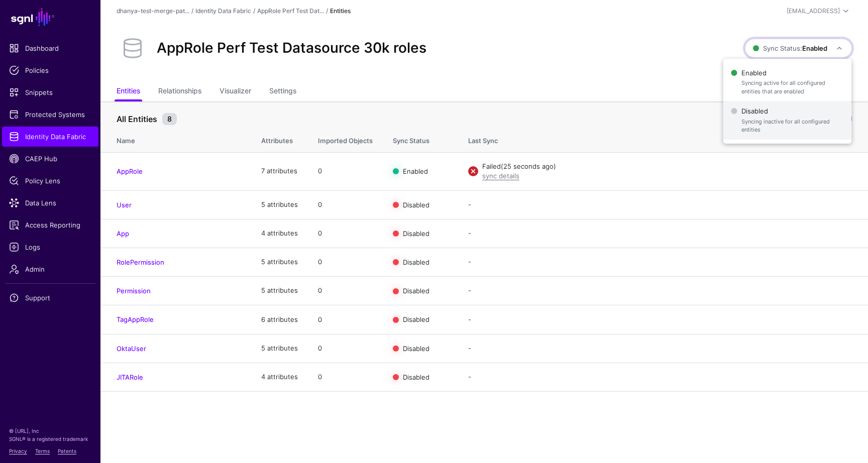  I want to click on a: Snippets, so click(50, 93).